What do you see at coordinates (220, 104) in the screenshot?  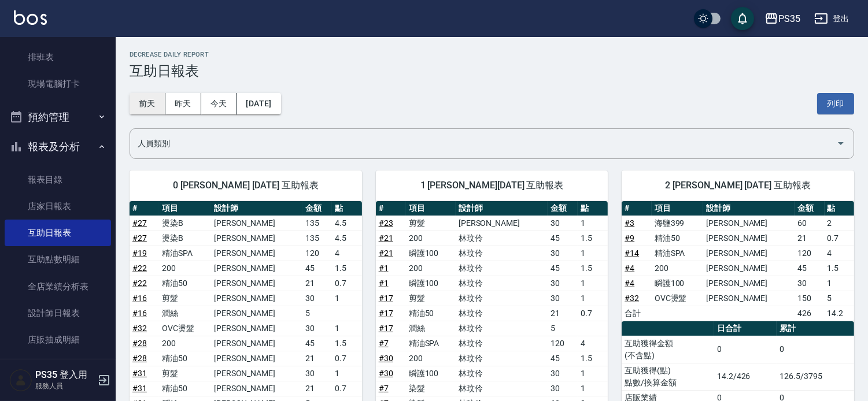 I see `button: 今天` at bounding box center [220, 104].